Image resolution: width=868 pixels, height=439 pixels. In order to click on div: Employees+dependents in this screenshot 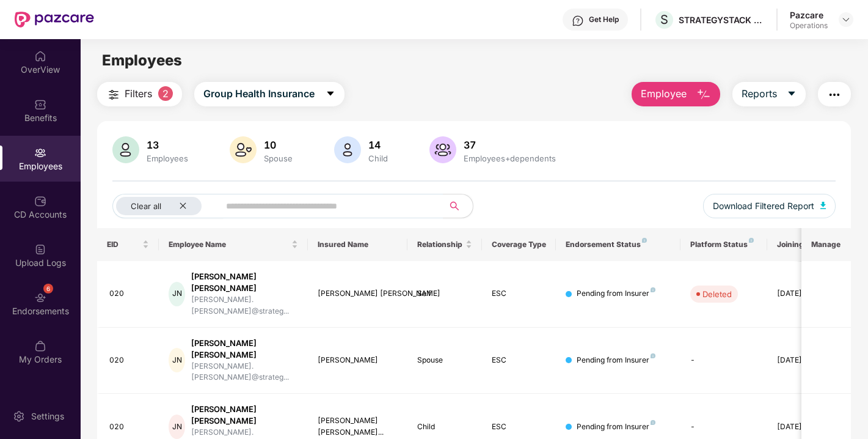, I will do `click(509, 158)`.